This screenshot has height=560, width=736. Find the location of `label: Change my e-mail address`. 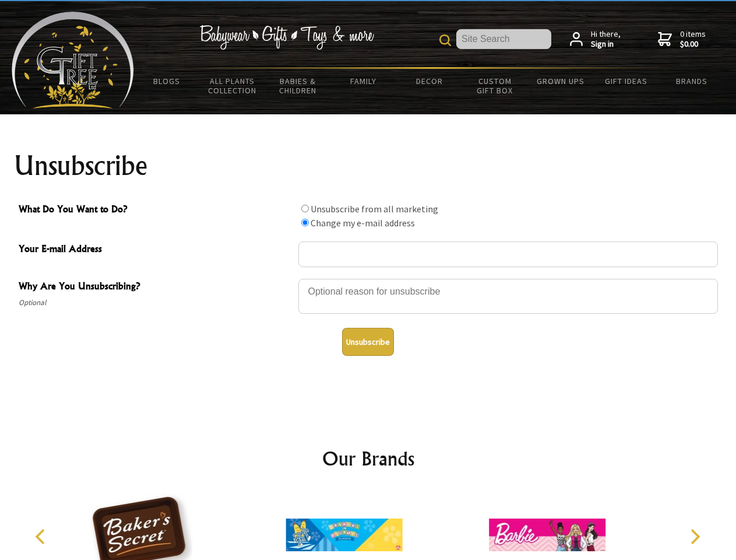

label: Change my e-mail address is located at coordinates (363, 223).